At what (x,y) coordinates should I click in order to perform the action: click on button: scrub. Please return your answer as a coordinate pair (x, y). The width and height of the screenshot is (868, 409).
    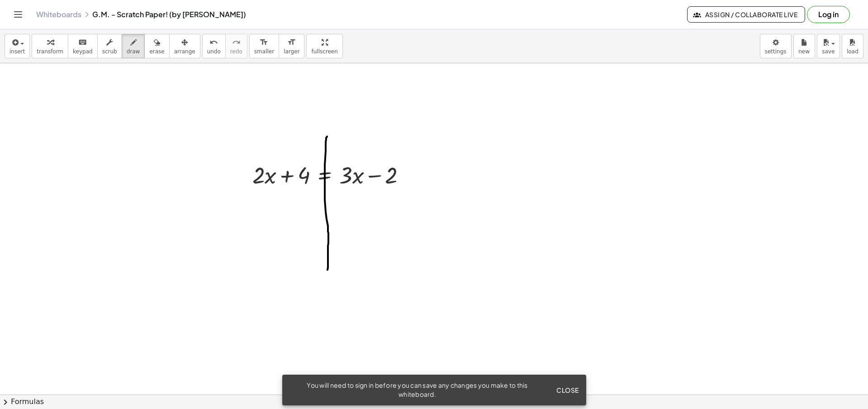
    Looking at the image, I should click on (109, 46).